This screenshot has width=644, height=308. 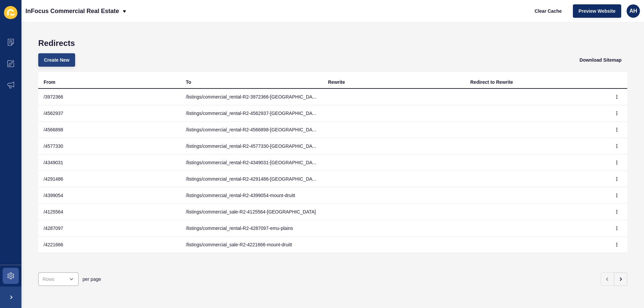 I want to click on span: Download Sitemap, so click(x=600, y=60).